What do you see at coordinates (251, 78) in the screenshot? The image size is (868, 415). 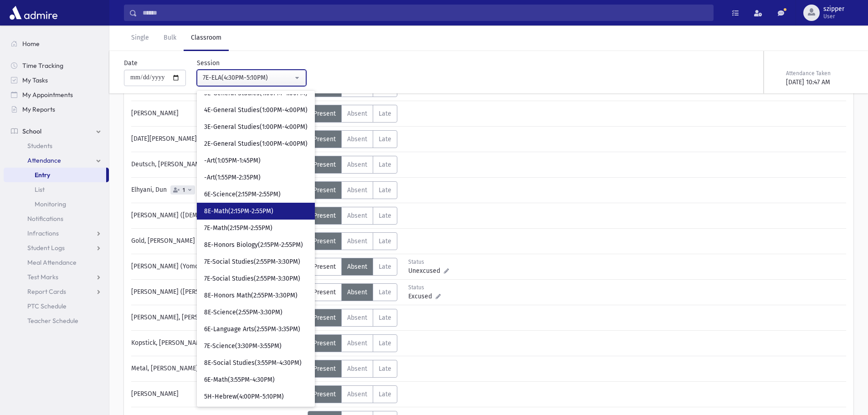 I see `button: 7E-ELA(4:30PM-5:10PM)` at bounding box center [251, 78].